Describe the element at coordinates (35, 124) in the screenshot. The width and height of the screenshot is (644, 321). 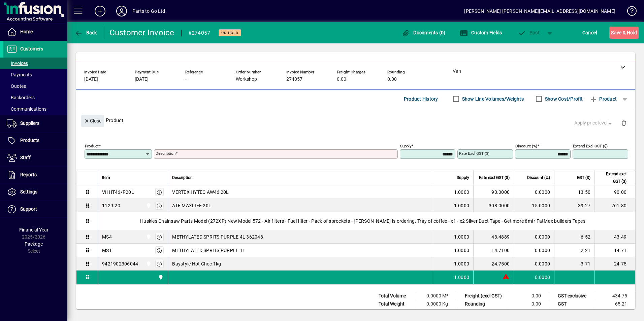
I see `a: Suppliers` at that location.